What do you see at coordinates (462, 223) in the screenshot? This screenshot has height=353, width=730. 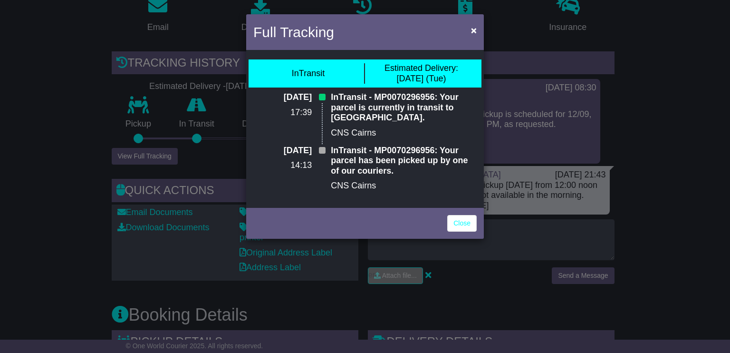 I see `a: Close` at bounding box center [462, 223].